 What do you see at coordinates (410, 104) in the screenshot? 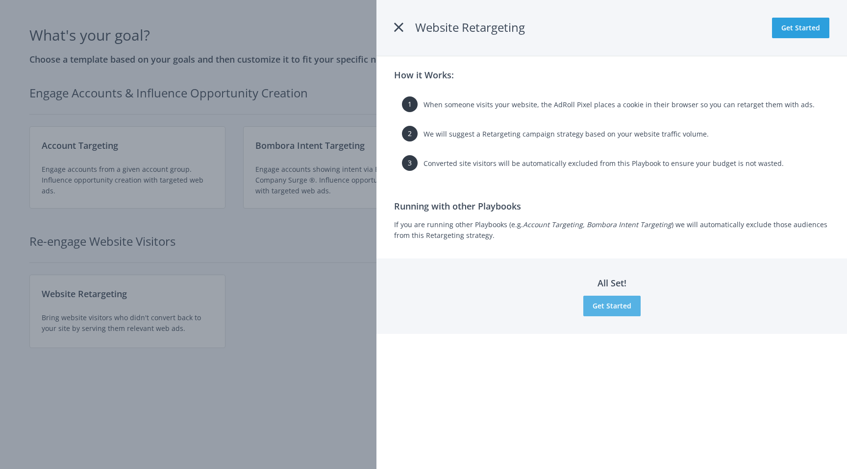
I see `span: 1` at bounding box center [410, 104].